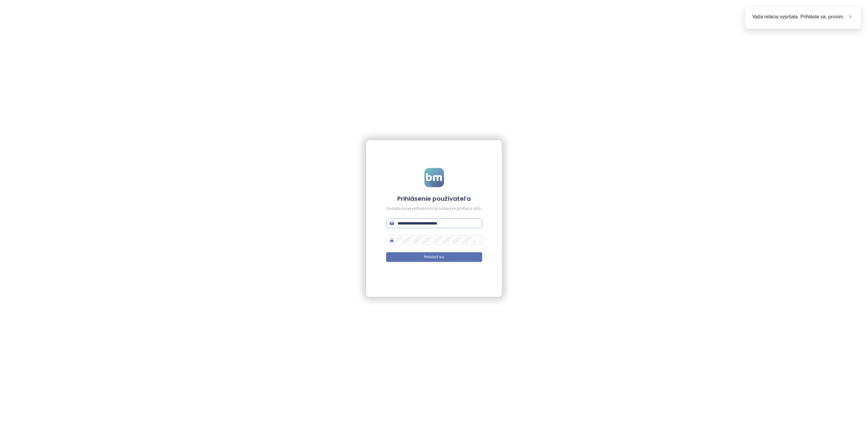 This screenshot has height=437, width=868. Describe the element at coordinates (434, 257) in the screenshot. I see `span: Prihlásiť sa` at that location.